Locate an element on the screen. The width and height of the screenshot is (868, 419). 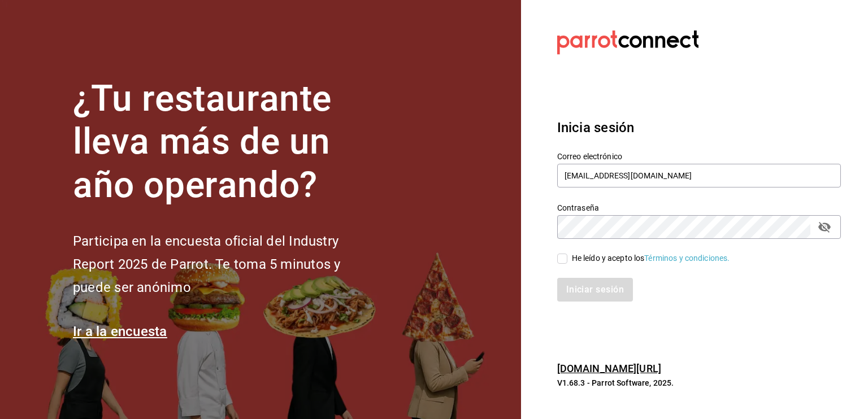
label: Contraseña is located at coordinates (699, 207).